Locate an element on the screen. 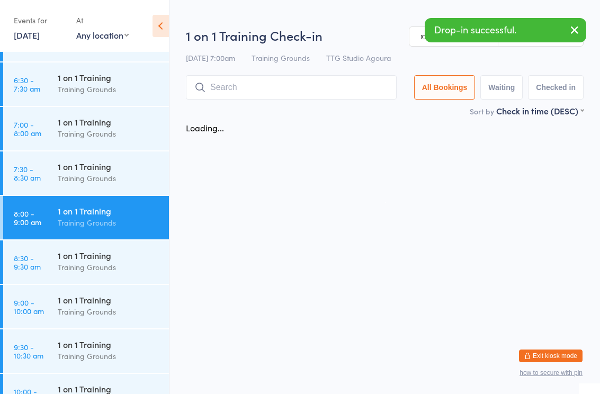 This screenshot has height=394, width=600. button: Checked in is located at coordinates (556, 87).